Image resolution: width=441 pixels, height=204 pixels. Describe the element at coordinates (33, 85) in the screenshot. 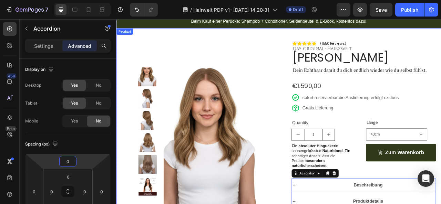

I see `div: Desktop` at that location.